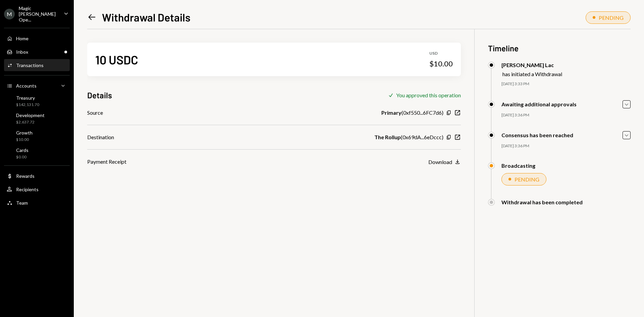 Image resolution: width=644 pixels, height=317 pixels. I want to click on a: Treasury$142,131.70, so click(37, 101).